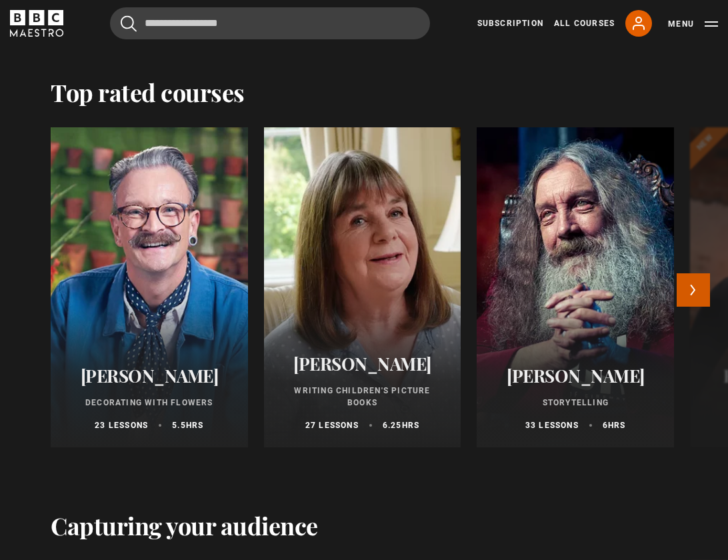 The height and width of the screenshot is (560, 728). Describe the element at coordinates (270, 23) in the screenshot. I see `input: Search` at that location.